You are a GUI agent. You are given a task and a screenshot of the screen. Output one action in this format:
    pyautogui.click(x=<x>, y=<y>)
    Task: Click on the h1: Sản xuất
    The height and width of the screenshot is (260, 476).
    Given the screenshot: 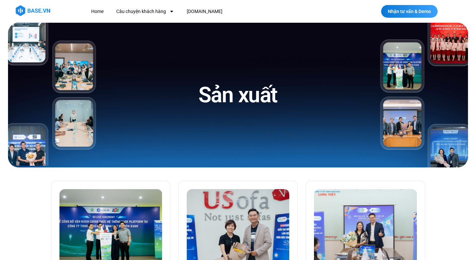 What is the action you would take?
    pyautogui.click(x=238, y=95)
    